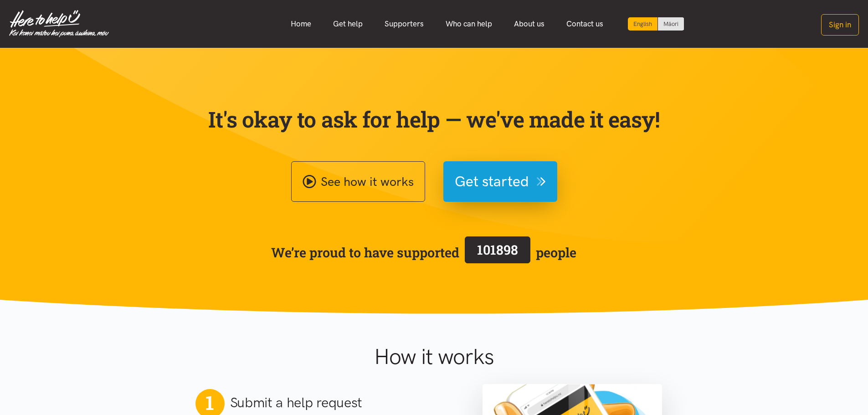 This screenshot has height=415, width=868. What do you see at coordinates (358, 181) in the screenshot?
I see `a: See how it works` at bounding box center [358, 181].